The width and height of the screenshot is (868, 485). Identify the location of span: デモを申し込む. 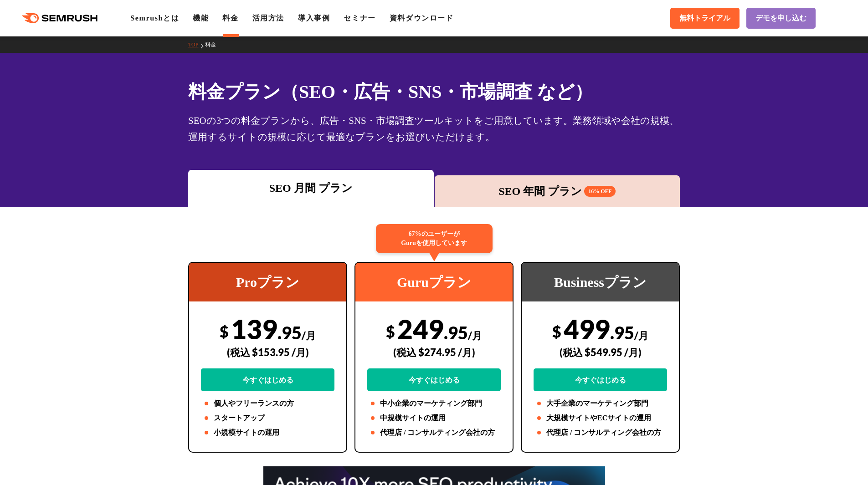
(781, 18).